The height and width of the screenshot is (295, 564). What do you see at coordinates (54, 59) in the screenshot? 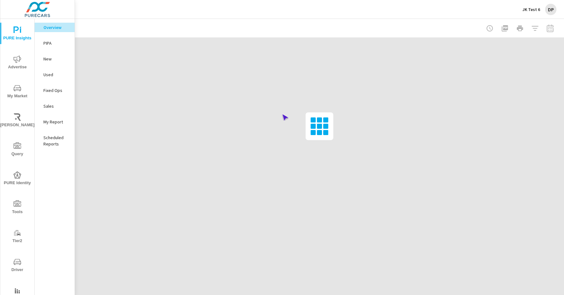
I see `div: New` at bounding box center [54, 59].